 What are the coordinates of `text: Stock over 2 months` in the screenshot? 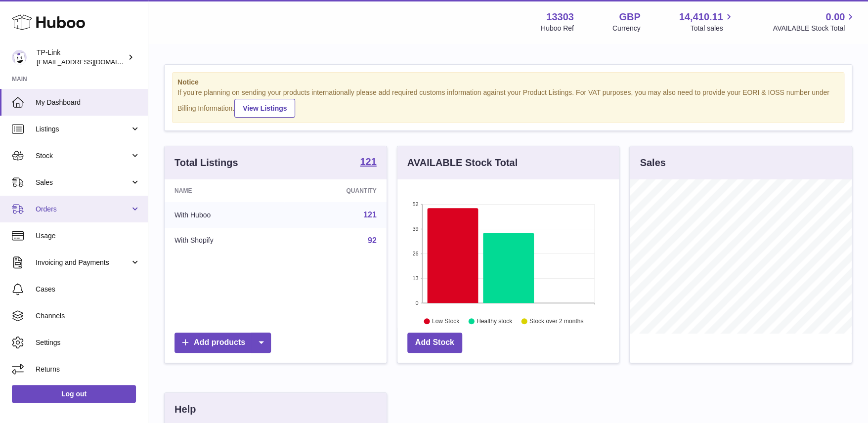 It's located at (556, 321).